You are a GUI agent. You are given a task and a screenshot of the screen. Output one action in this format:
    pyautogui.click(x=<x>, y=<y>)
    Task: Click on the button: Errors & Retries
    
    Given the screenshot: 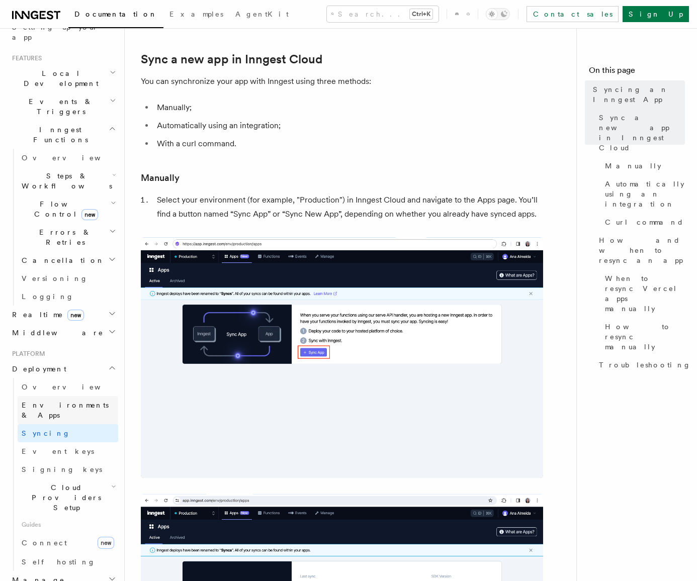 What is the action you would take?
    pyautogui.click(x=68, y=237)
    